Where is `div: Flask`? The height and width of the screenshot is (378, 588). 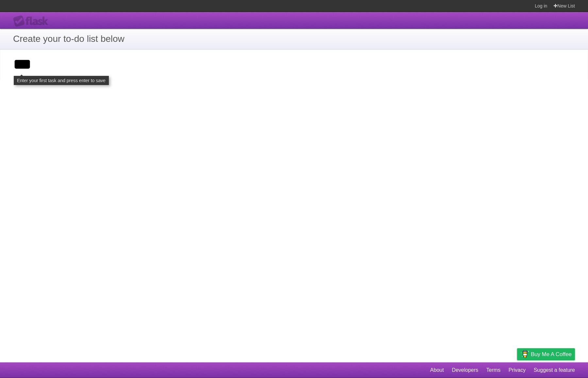 div: Flask is located at coordinates (33, 21).